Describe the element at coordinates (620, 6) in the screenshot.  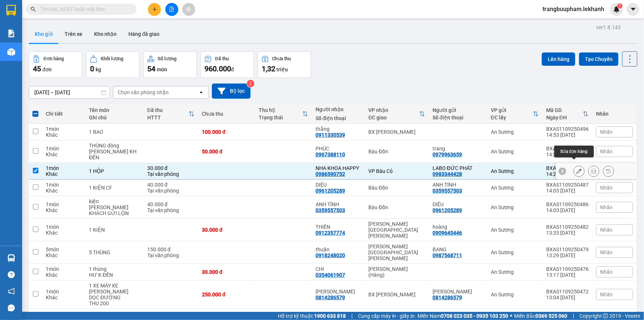
I see `span: 1` at that location.